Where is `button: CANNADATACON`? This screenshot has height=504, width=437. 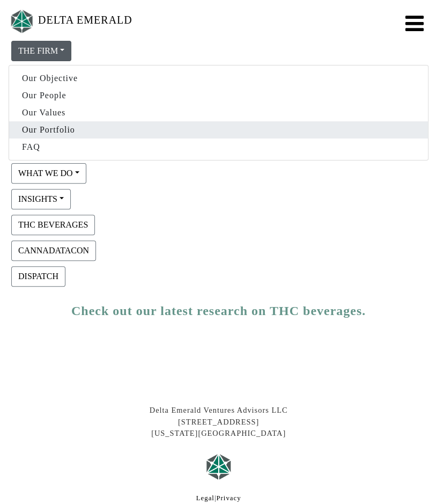 button: CANNADATACON is located at coordinates (54, 251).